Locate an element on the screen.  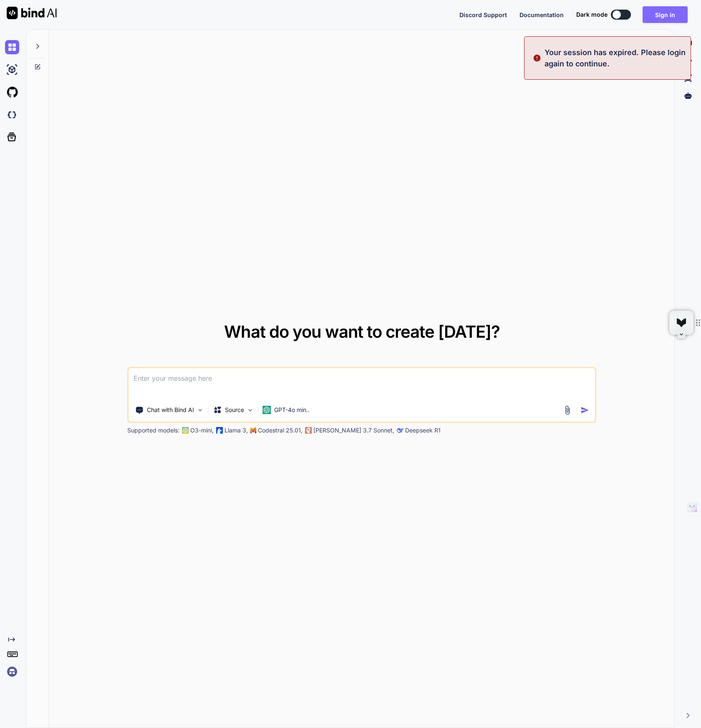
img: darkCloudIdeIcon is located at coordinates (12, 115).